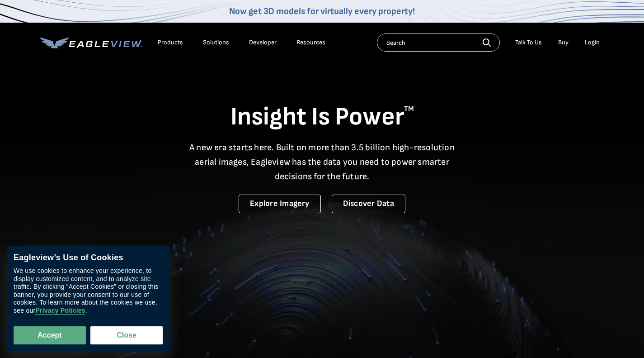 Image resolution: width=644 pixels, height=358 pixels. What do you see at coordinates (368, 204) in the screenshot?
I see `a: Discover Data` at bounding box center [368, 204].